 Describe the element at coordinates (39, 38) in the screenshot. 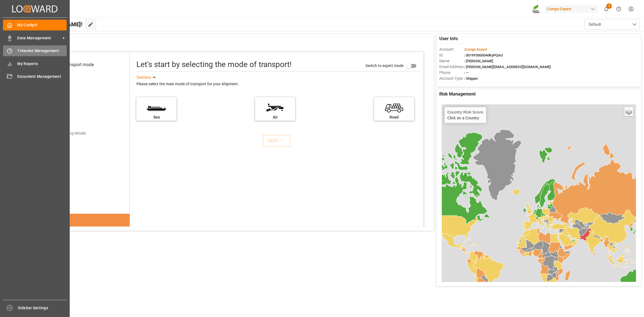

I see `span: Data Management` at that location.